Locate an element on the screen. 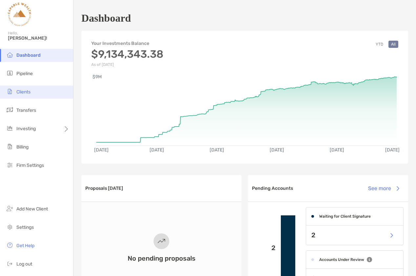  span: Get Help is located at coordinates (25, 246).